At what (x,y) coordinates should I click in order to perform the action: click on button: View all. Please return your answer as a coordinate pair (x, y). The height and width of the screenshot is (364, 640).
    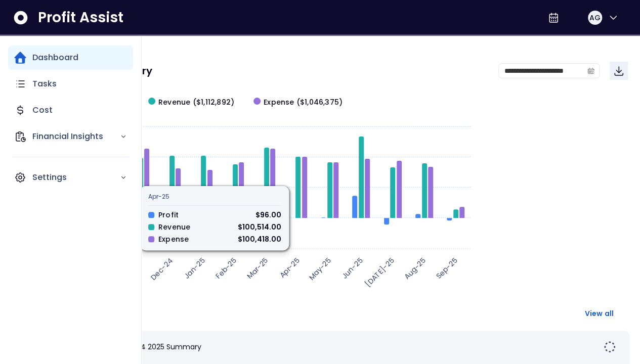
    Looking at the image, I should click on (599, 314).